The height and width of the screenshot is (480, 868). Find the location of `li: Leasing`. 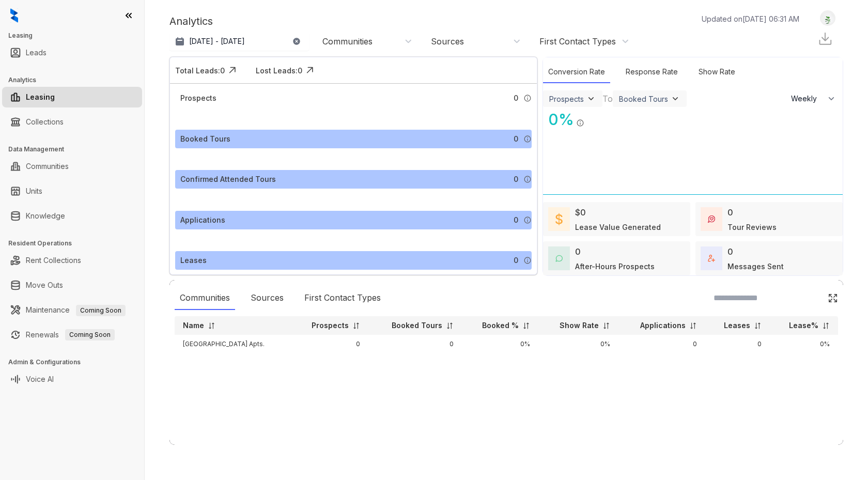

li: Leasing is located at coordinates (72, 97).